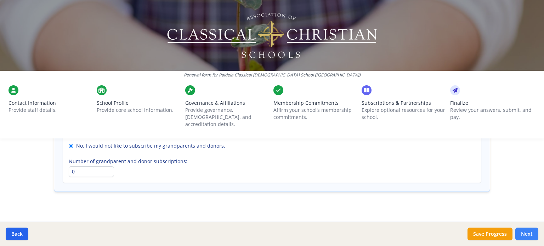  Describe the element at coordinates (151, 146) in the screenshot. I see `span: No. I would not like to subscribe my grandparents and donors.` at that location.